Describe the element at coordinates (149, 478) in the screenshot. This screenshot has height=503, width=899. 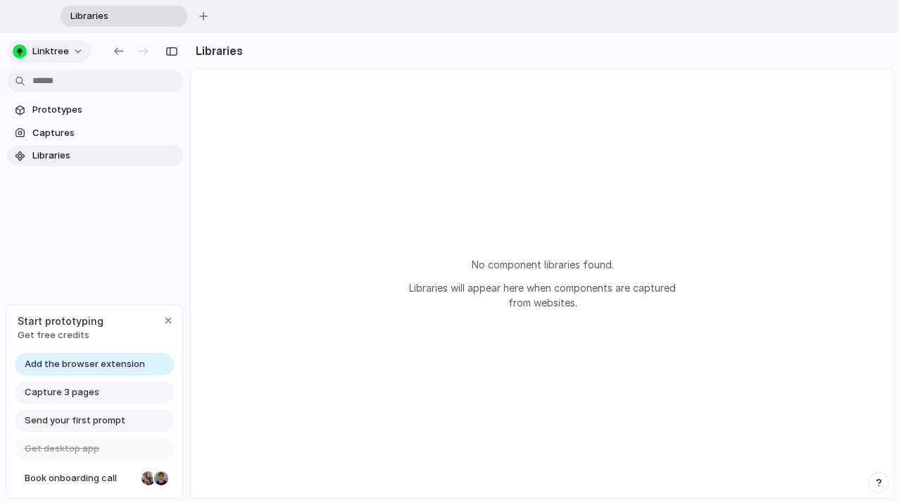
I see `div: Nicole Kubica` at that location.